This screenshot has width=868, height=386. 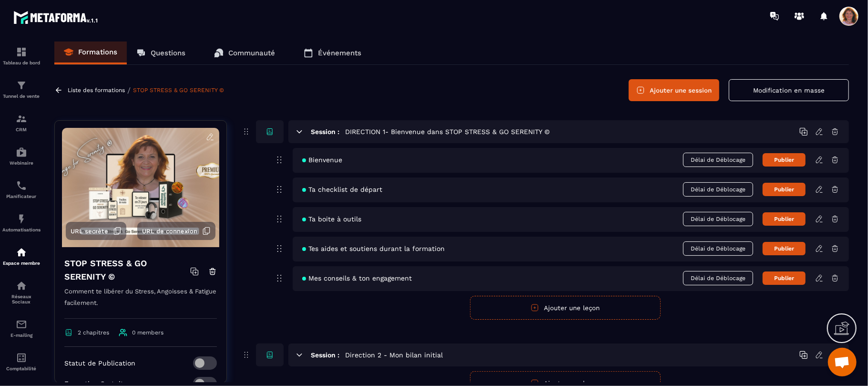 What do you see at coordinates (99, 363) in the screenshot?
I see `p: Statut de Publication` at bounding box center [99, 363].